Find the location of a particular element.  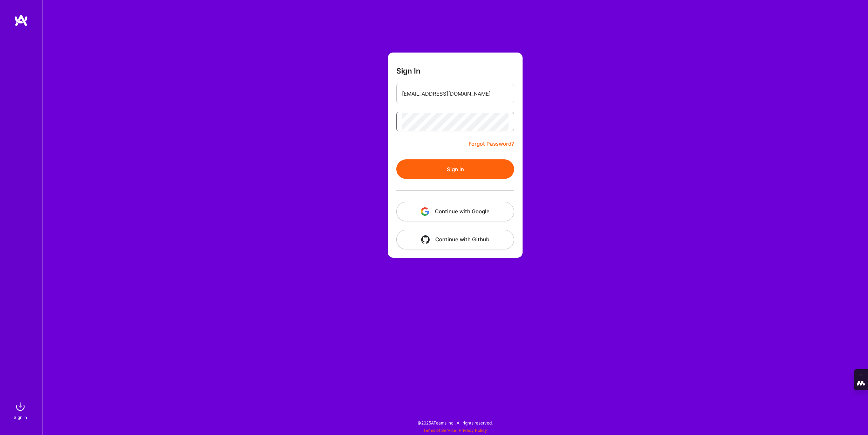

a: sign inSign In is located at coordinates (21, 410).